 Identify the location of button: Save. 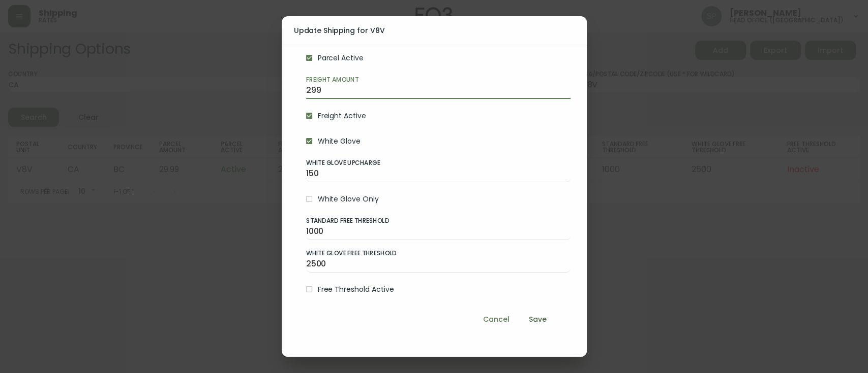
(538, 319).